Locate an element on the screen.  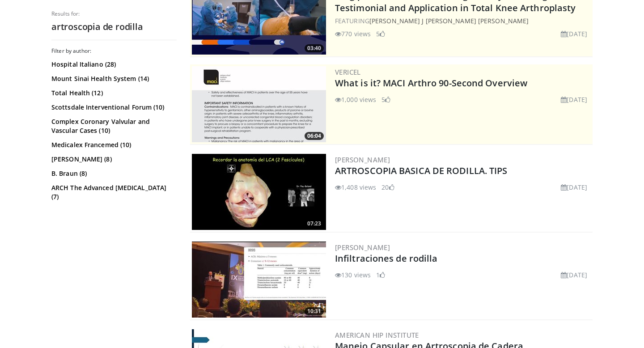
a: B. Braun (8) is located at coordinates (113, 174).